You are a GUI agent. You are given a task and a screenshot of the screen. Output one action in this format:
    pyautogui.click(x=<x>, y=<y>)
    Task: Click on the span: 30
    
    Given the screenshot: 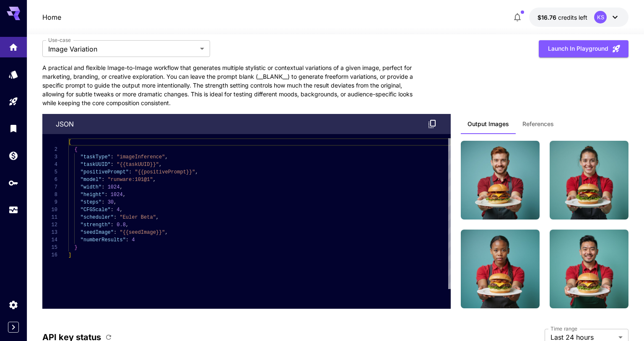 What is the action you would take?
    pyautogui.click(x=110, y=203)
    